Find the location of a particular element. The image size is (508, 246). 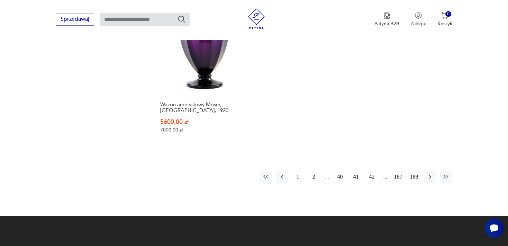

a: Sprzedawaj is located at coordinates (75, 20).